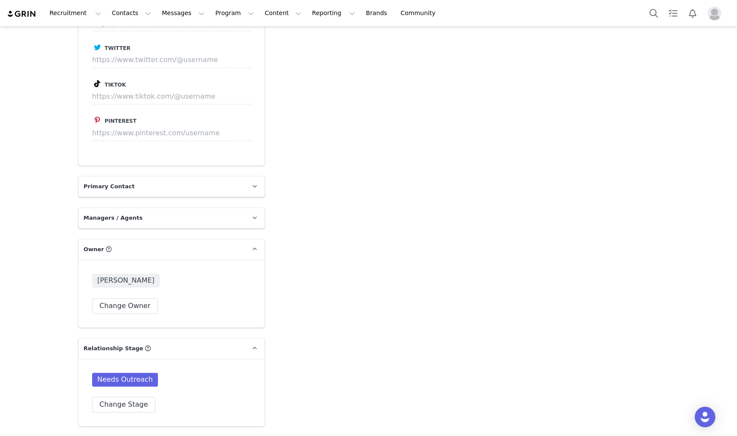  Describe the element at coordinates (693, 13) in the screenshot. I see `button: Notifications` at that location.